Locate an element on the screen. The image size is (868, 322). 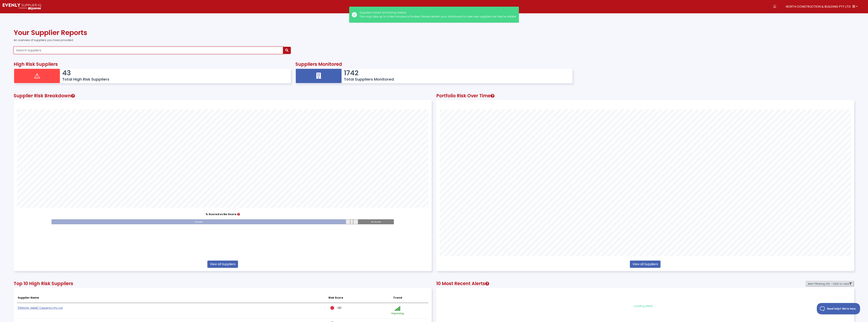
div: Scored is located at coordinates (199, 222).